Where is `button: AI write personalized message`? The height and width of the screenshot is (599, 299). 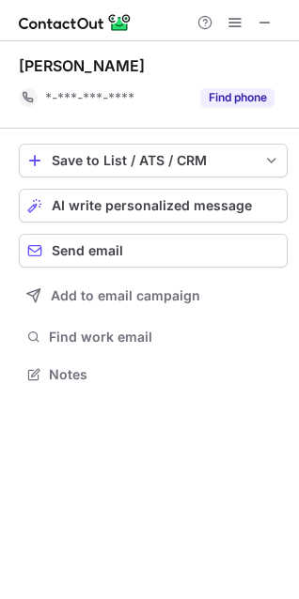
button: AI write personalized message is located at coordinates (153, 206).